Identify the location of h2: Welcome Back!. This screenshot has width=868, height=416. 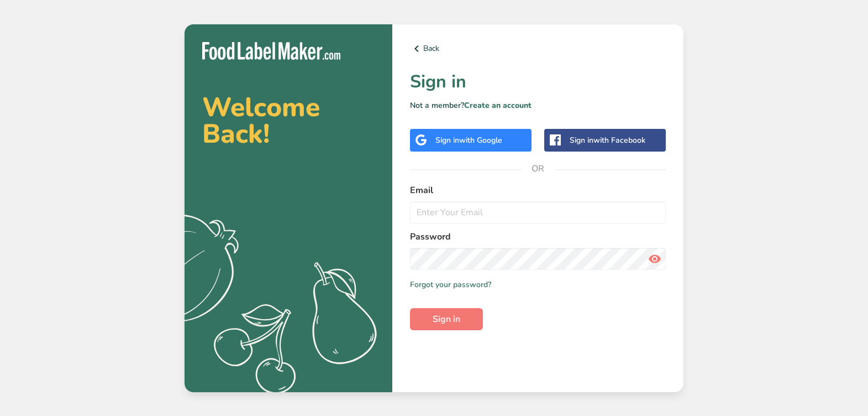
(288, 120).